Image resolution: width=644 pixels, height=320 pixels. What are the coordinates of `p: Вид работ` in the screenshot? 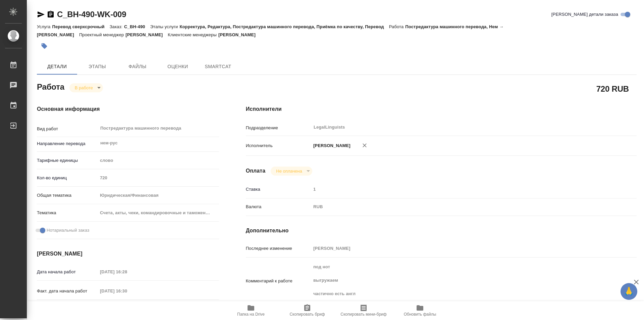 It's located at (67, 129).